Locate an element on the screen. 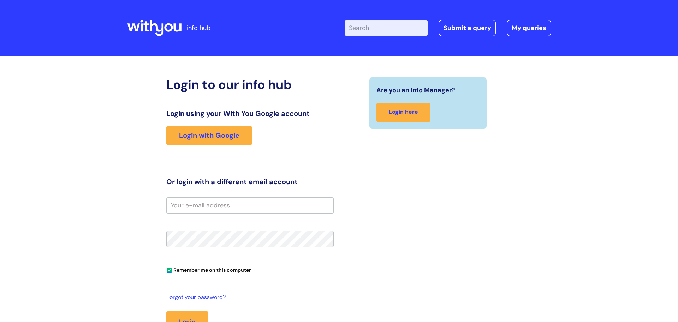 The height and width of the screenshot is (322, 678). p: info hub is located at coordinates (198, 28).